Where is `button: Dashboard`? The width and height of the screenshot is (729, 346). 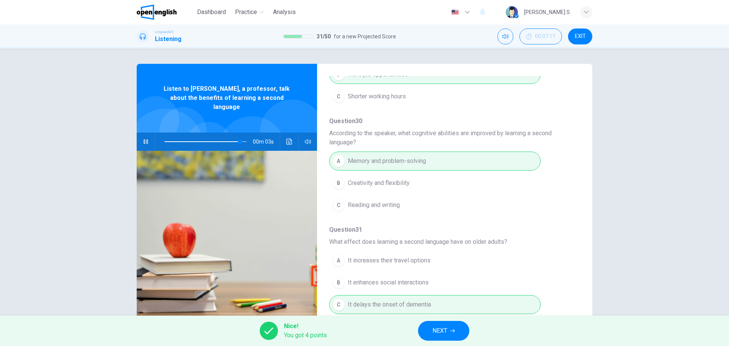 button: Dashboard is located at coordinates (212, 12).